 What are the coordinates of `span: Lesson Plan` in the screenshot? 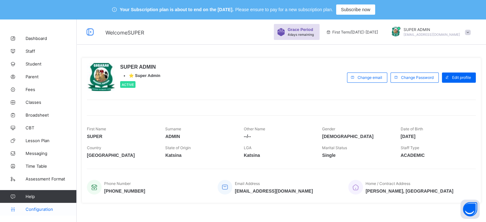 It's located at (51, 141).